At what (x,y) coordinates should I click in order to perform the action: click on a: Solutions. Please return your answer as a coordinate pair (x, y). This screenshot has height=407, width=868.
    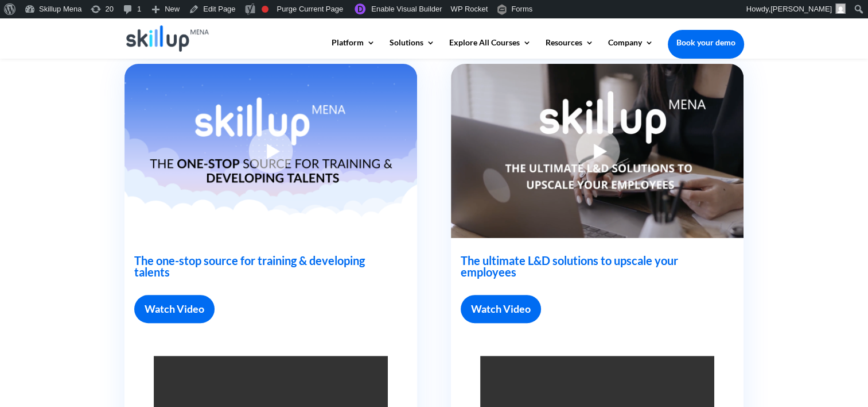
    Looking at the image, I should click on (412, 48).